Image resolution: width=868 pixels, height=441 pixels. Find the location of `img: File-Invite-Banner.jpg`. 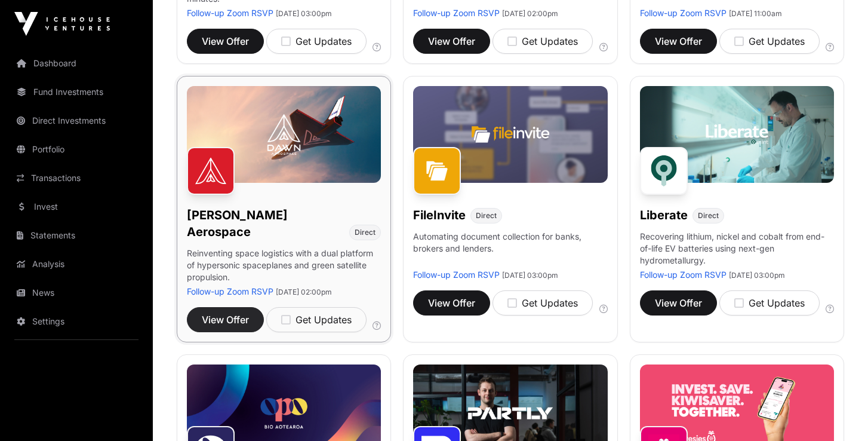

img: File-Invite-Banner.jpg is located at coordinates (510, 134).